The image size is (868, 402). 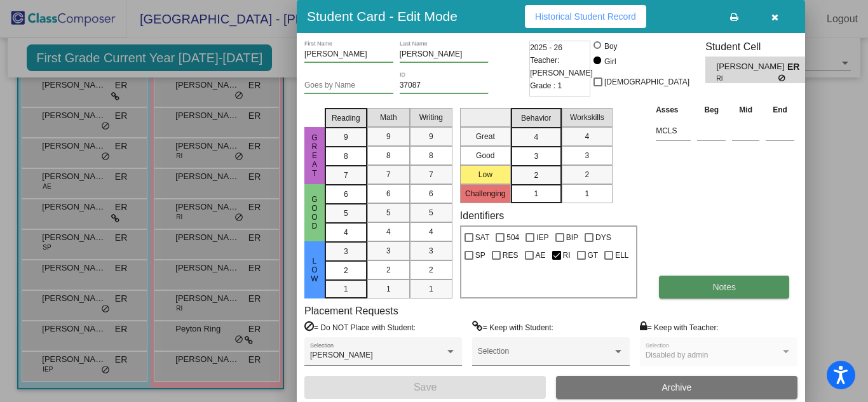 I want to click on span: Historical Student Record, so click(x=585, y=16).